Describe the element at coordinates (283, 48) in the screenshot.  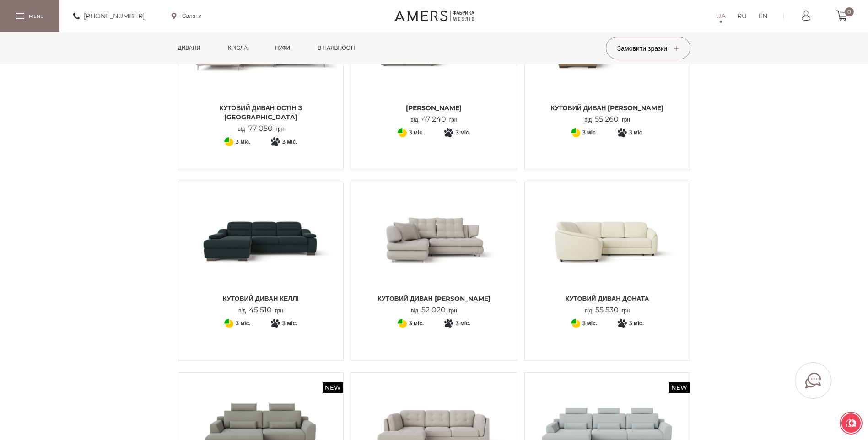
I see `a: Пуфи` at that location.